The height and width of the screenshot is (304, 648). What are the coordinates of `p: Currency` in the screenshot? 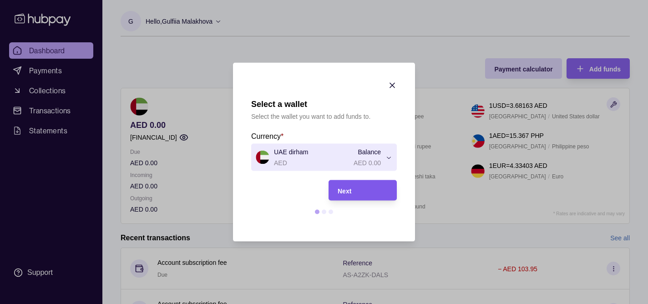 It's located at (266, 136).